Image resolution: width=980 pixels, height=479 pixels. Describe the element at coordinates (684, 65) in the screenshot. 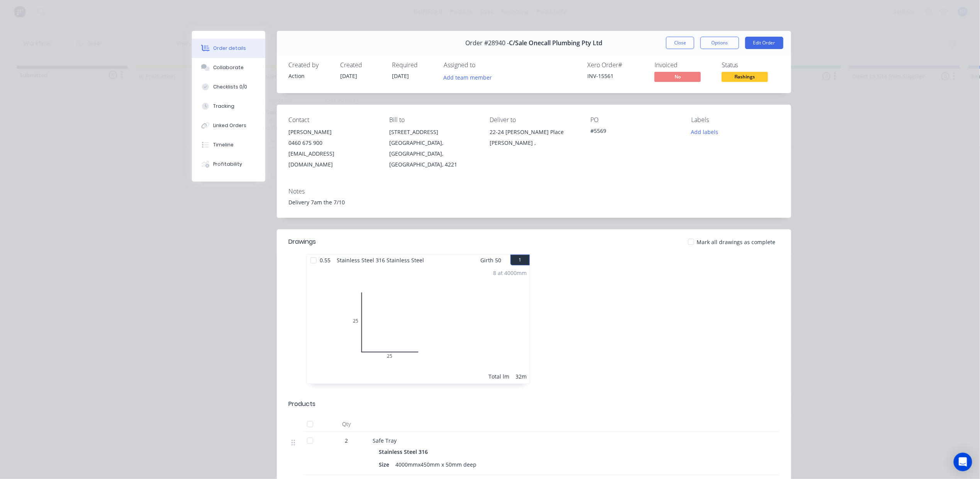

I see `div: Invoiced` at that location.